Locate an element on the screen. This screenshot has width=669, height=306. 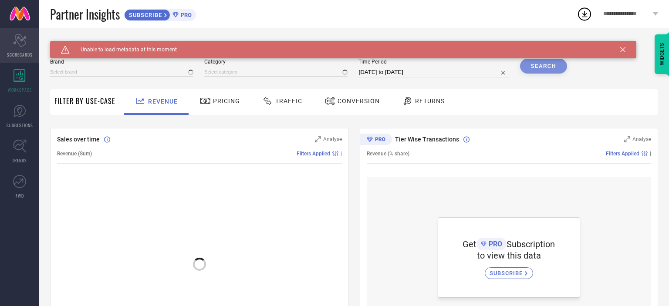
span: Category is located at coordinates (276, 62).